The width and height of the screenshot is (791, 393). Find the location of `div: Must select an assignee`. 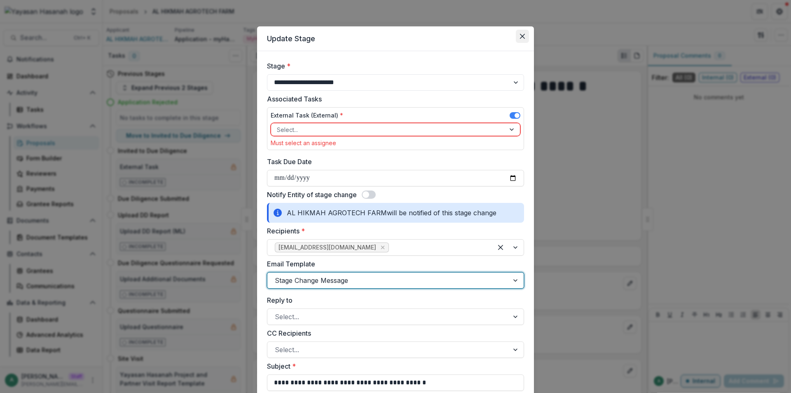

div: Must select an assignee is located at coordinates (396, 143).